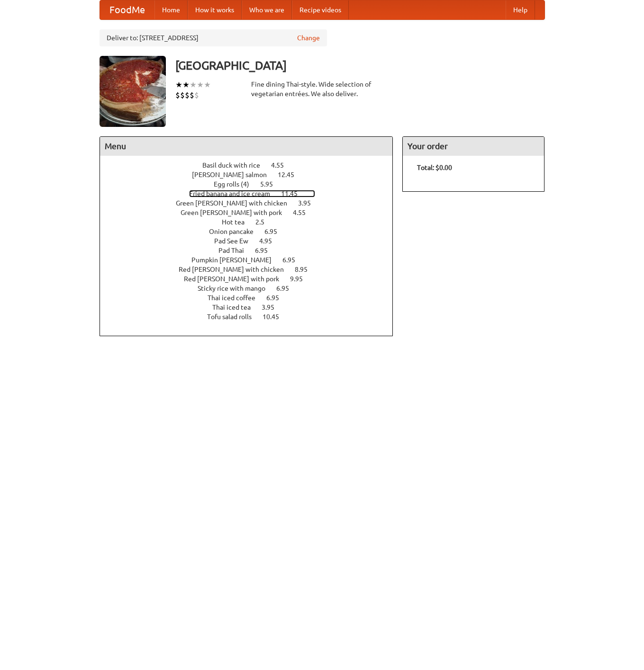 This screenshot has height=670, width=644. I want to click on a: How it works, so click(215, 10).